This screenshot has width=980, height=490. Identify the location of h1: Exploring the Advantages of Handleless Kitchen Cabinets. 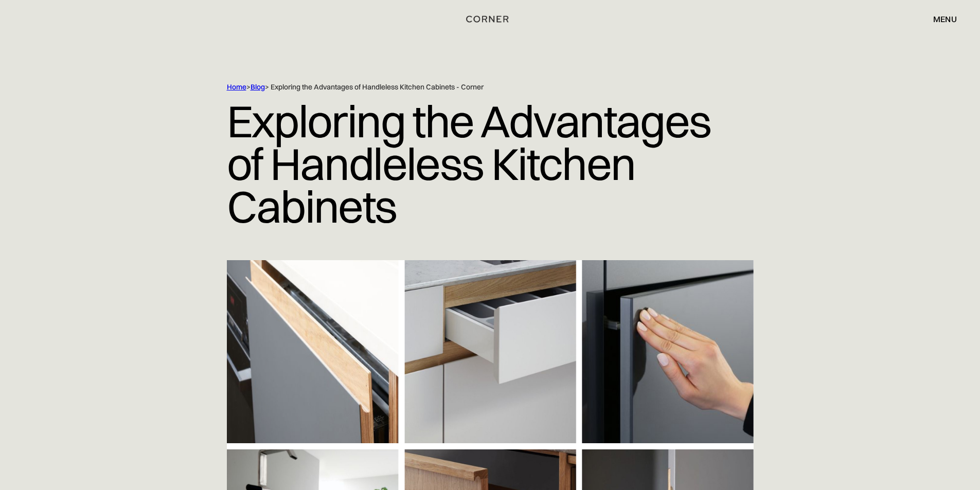
(490, 163).